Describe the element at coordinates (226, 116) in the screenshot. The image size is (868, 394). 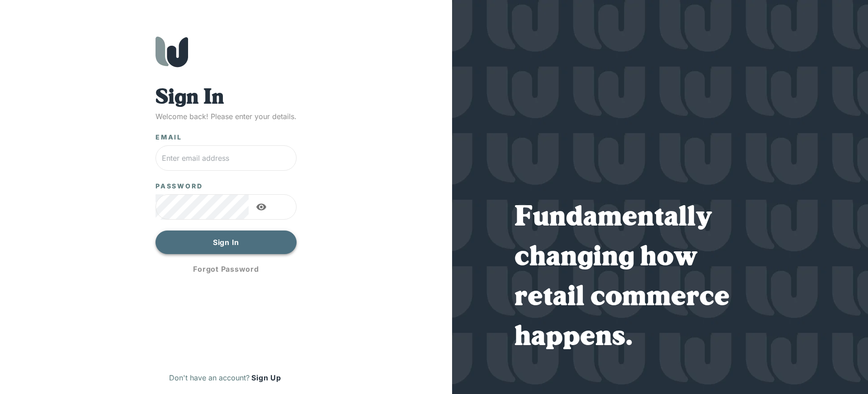
I see `p: Welcome back! Please enter your details.` at that location.